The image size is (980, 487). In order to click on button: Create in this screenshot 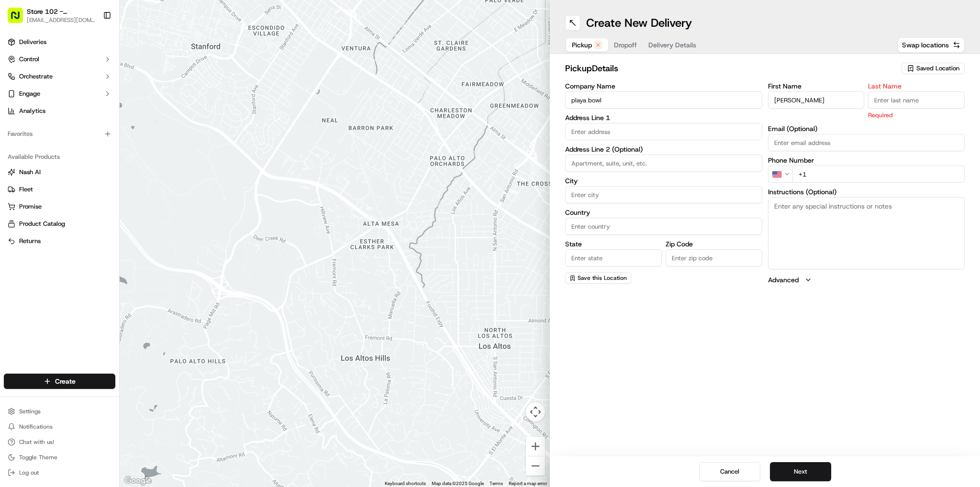, I will do `click(60, 382)`.